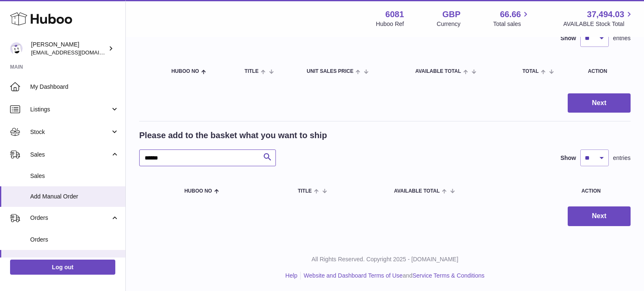 The height and width of the screenshot is (291, 644). Describe the element at coordinates (510, 15) in the screenshot. I see `span: 66.66` at that location.